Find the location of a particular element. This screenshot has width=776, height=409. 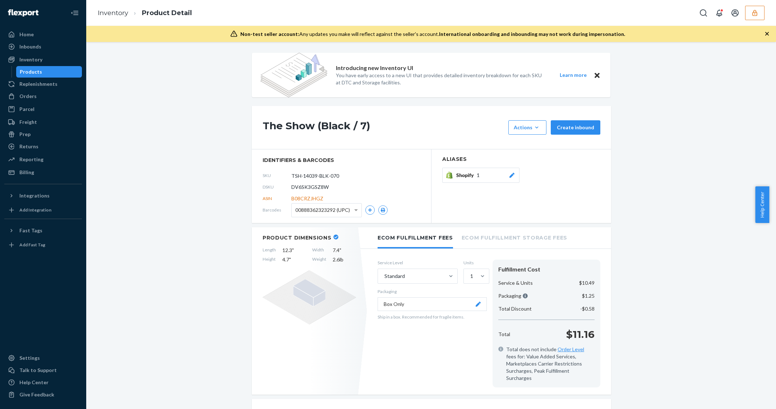

span: SKU is located at coordinates (277, 175).